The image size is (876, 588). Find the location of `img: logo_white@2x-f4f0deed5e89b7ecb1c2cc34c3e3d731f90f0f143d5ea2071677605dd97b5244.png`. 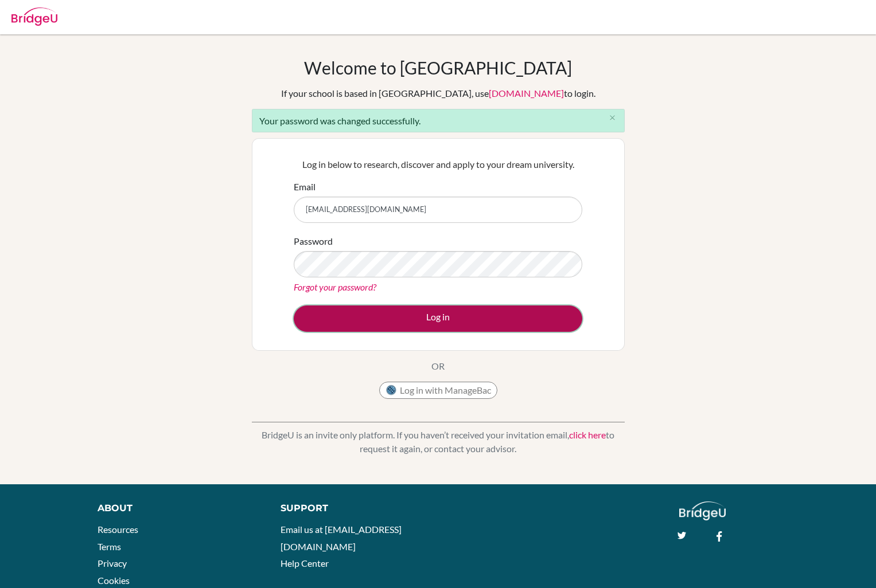

img: logo_white@2x-f4f0deed5e89b7ecb1c2cc34c3e3d731f90f0f143d5ea2071677605dd97b5244.png is located at coordinates (702, 511).